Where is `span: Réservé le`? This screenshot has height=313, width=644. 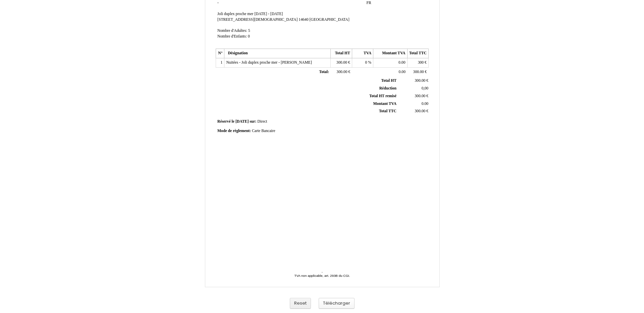
span: Réservé le is located at coordinates (226, 121).